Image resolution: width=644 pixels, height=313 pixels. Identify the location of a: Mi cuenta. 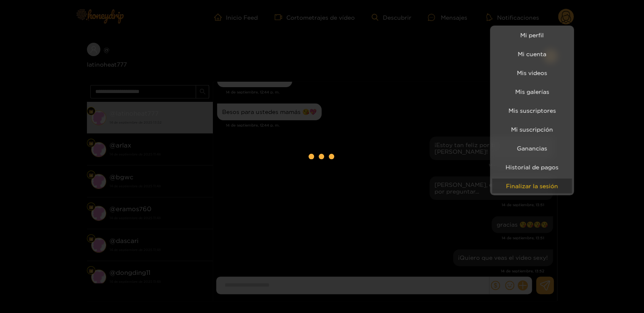
(532, 54).